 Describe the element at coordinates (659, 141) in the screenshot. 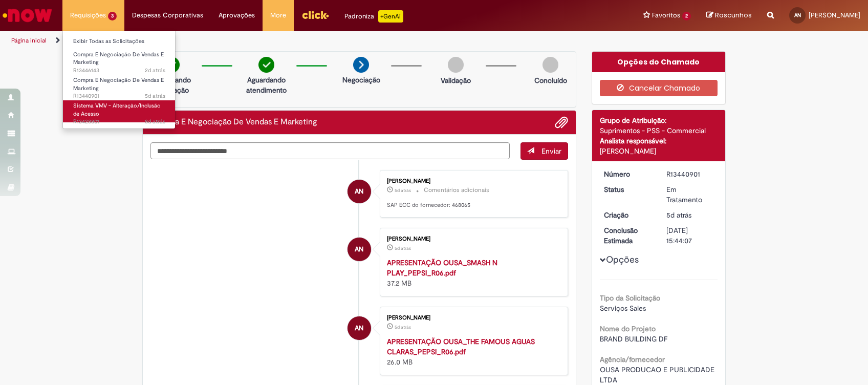

I see `div: Analista responsável:` at that location.